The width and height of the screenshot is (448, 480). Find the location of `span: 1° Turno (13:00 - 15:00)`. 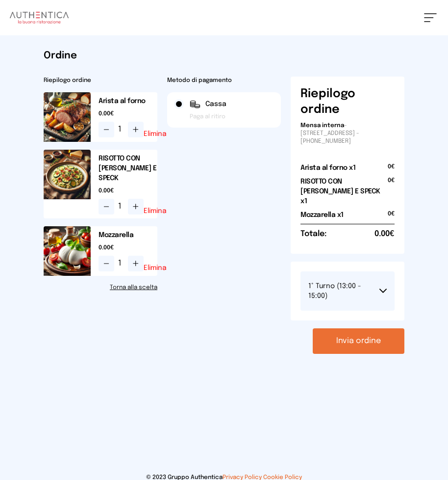

span: 1° Turno (13:00 - 15:00) is located at coordinates (335, 291).